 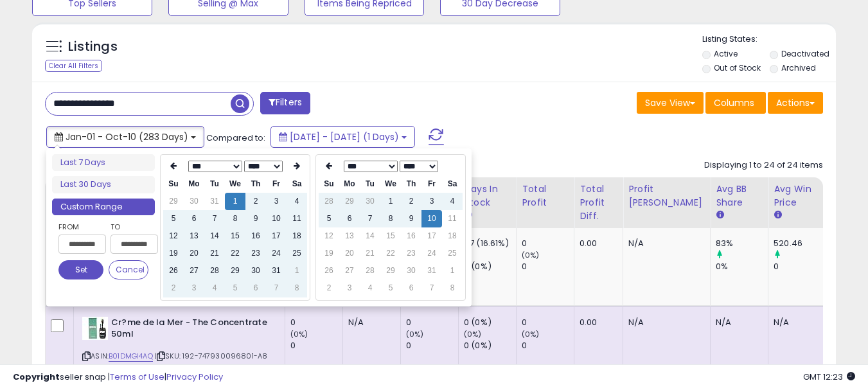 I want to click on button: Jan-01 - Oct-10 (283 Days), so click(x=125, y=137).